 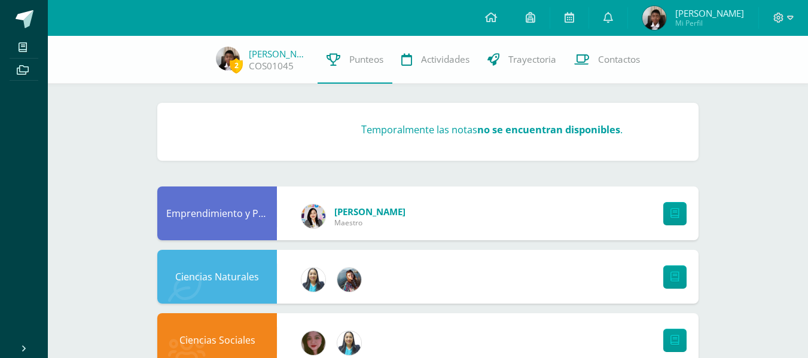 What do you see at coordinates (370, 223) in the screenshot?
I see `span: Maestro` at bounding box center [370, 223].